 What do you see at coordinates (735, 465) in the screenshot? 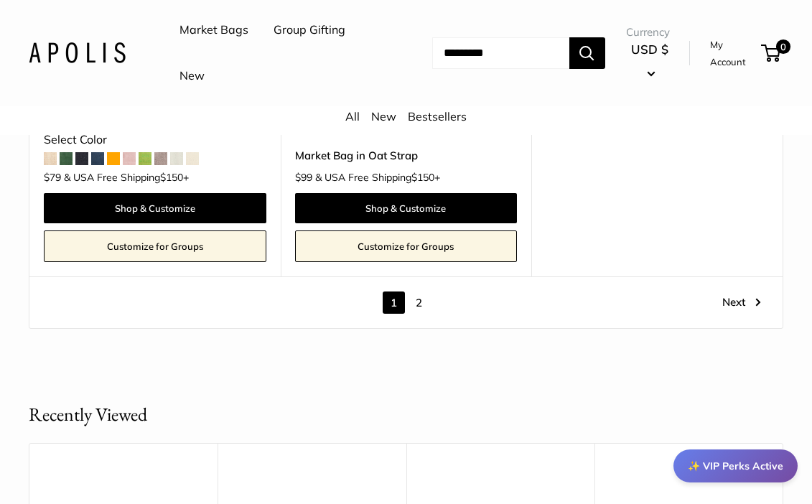
I see `div: ✨ VIP Perks Active` at bounding box center [735, 465].